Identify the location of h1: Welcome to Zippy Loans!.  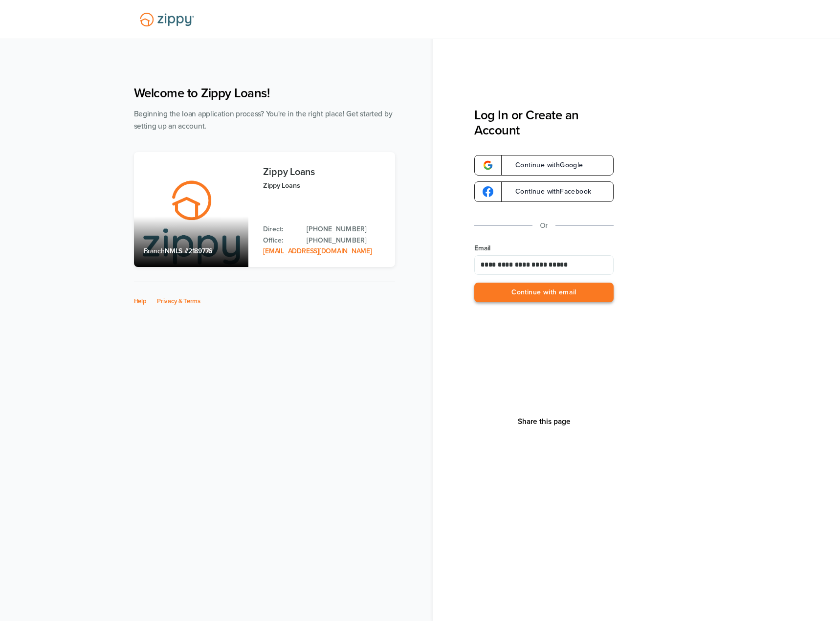
(265, 93).